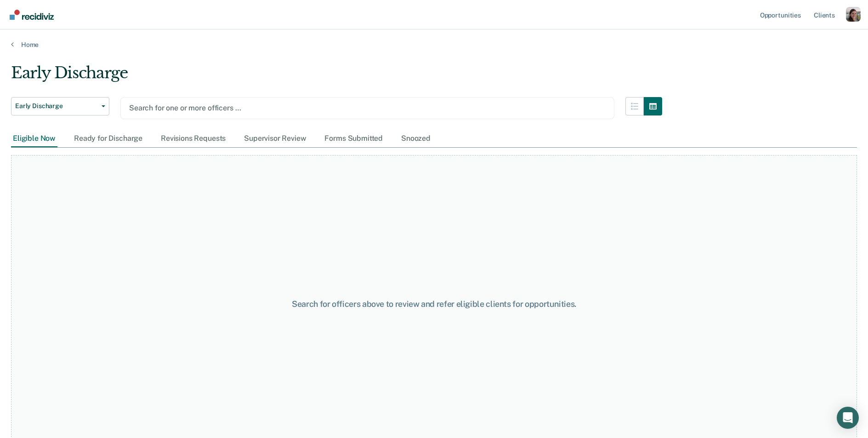 The width and height of the screenshot is (868, 438). Describe the element at coordinates (34, 138) in the screenshot. I see `div: Eligible Now` at that location.